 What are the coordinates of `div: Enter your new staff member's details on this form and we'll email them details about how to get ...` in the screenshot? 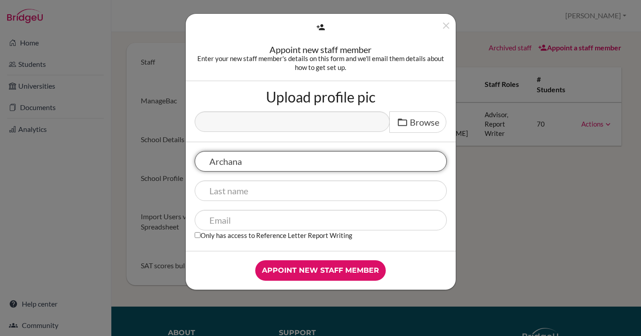 It's located at (321, 63).